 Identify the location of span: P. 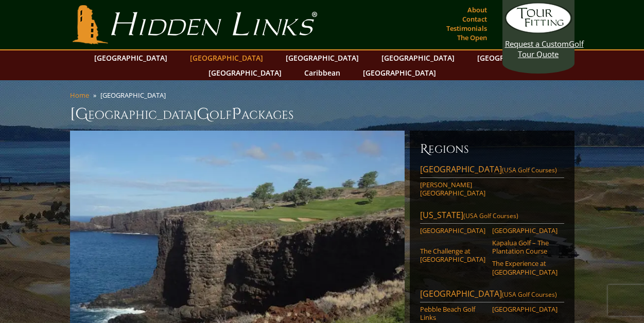
(236, 114).